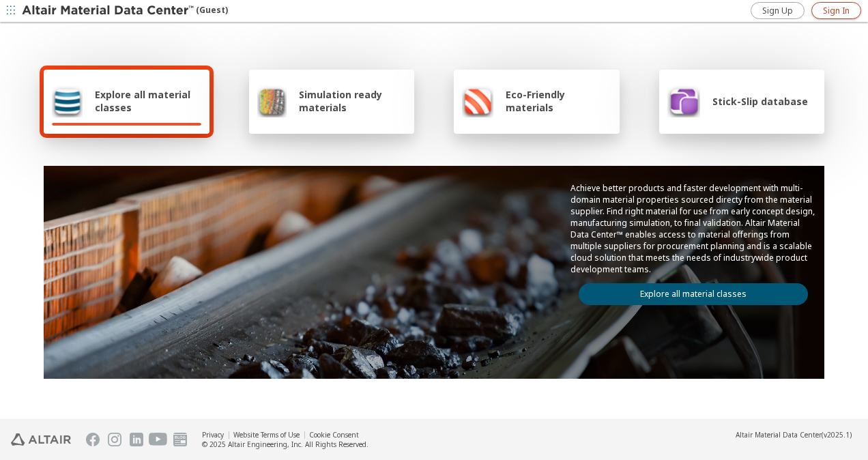  Describe the element at coordinates (286, 444) in the screenshot. I see `div: © 2025 Altair Engineering, Inc. All Rights Reserved.` at that location.